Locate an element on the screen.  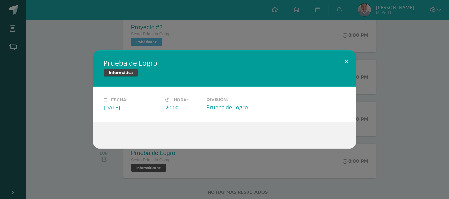
div: 20:00 is located at coordinates (183, 108).